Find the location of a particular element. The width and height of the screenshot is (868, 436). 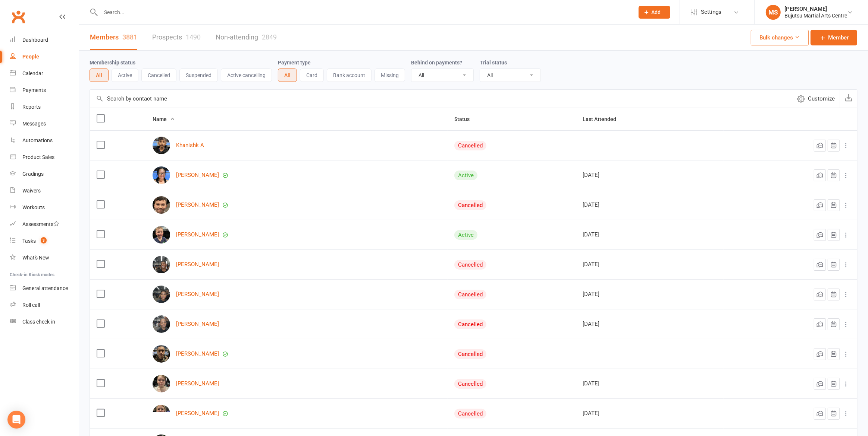

div: Payments is located at coordinates (34, 91).